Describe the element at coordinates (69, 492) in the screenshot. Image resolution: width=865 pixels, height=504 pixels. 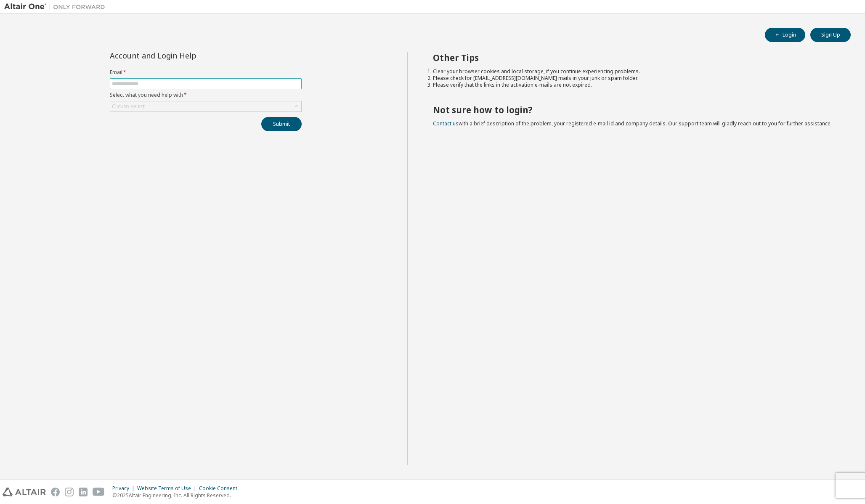
I see `img: instagram.svg` at that location.